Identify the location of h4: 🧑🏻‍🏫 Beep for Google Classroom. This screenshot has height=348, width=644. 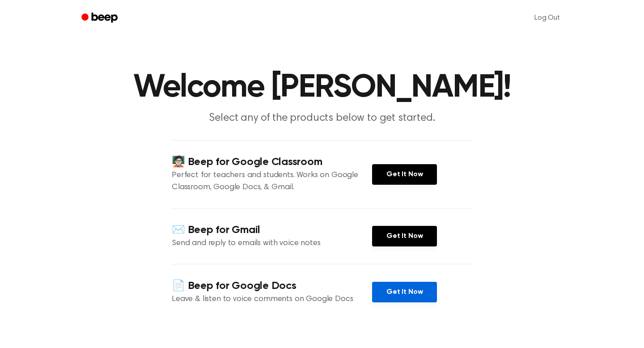
(272, 162).